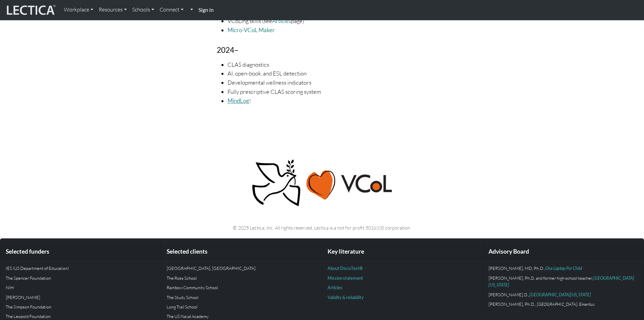 The width and height of the screenshot is (644, 320). What do you see at coordinates (81, 268) in the screenshot?
I see `p: IES (US Department of Education)` at bounding box center [81, 268].